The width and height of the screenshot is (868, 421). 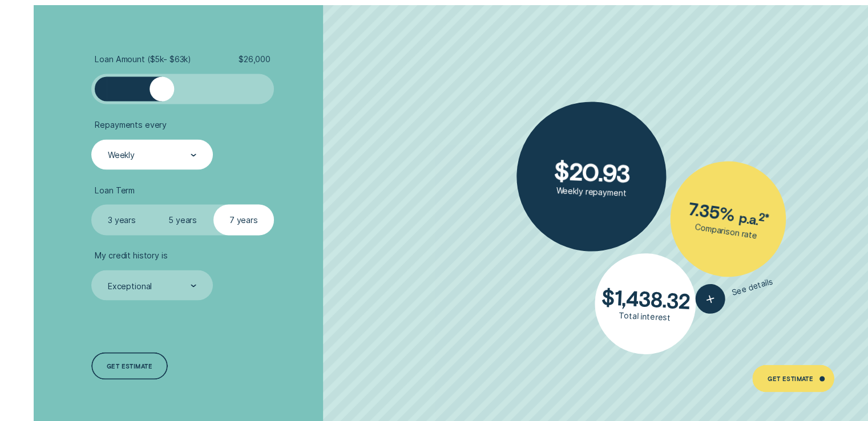 What do you see at coordinates (129, 285) in the screenshot?
I see `div: Exceptional` at bounding box center [129, 285].